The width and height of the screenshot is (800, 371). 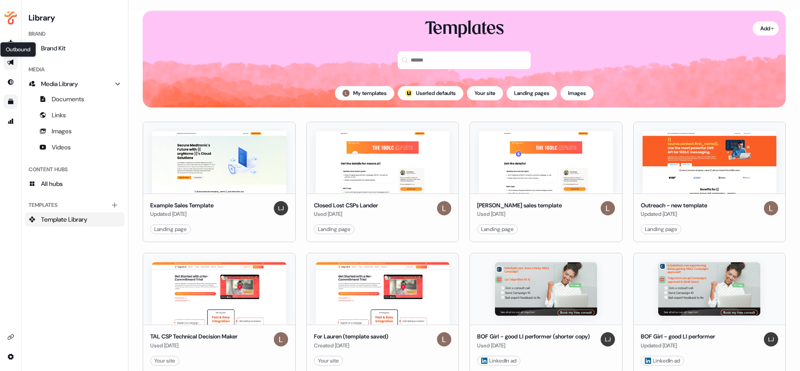 I want to click on a: Go to prospects, so click(x=11, y=43).